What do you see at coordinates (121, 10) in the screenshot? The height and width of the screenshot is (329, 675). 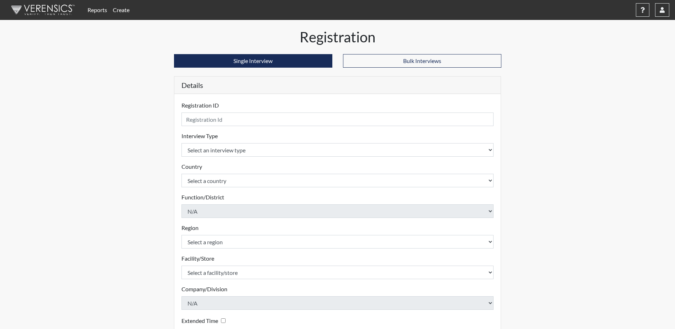 I see `a: Create` at bounding box center [121, 10].